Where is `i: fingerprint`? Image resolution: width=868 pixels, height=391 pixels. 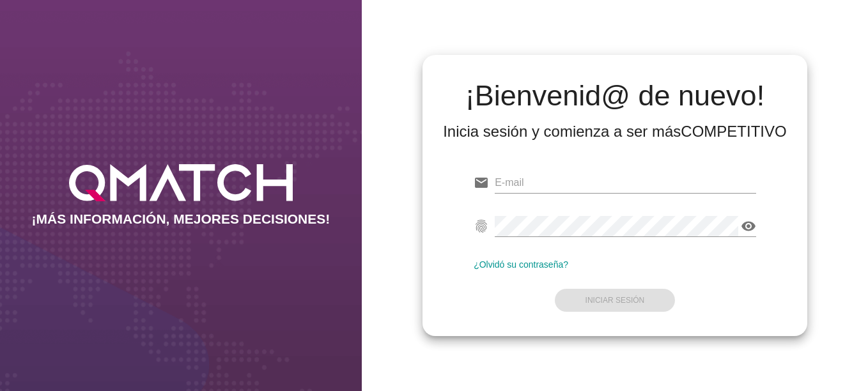 i: fingerprint is located at coordinates (481, 226).